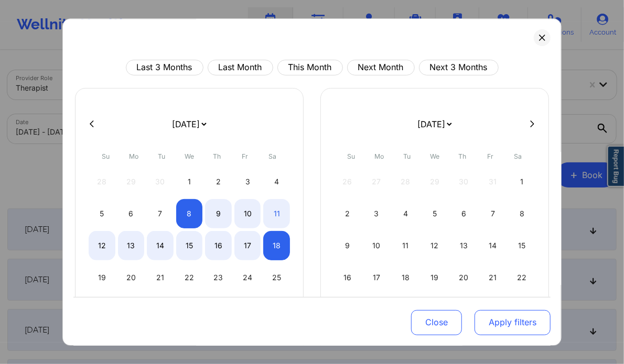  What do you see at coordinates (218, 214) in the screenshot?
I see `div: Thu Oct 09 2025` at bounding box center [218, 214].